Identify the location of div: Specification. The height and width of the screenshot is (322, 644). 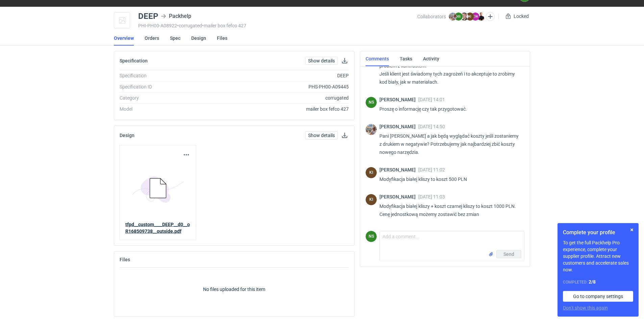
(165, 75).